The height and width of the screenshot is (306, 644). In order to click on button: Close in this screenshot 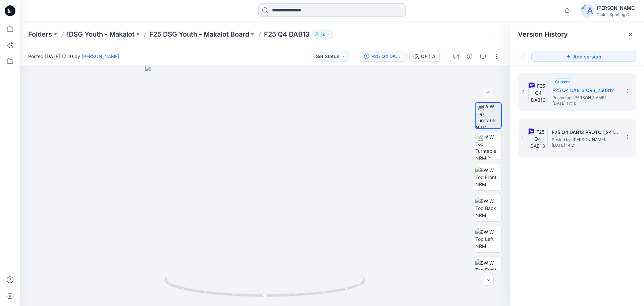, I will do `click(630, 34)`.